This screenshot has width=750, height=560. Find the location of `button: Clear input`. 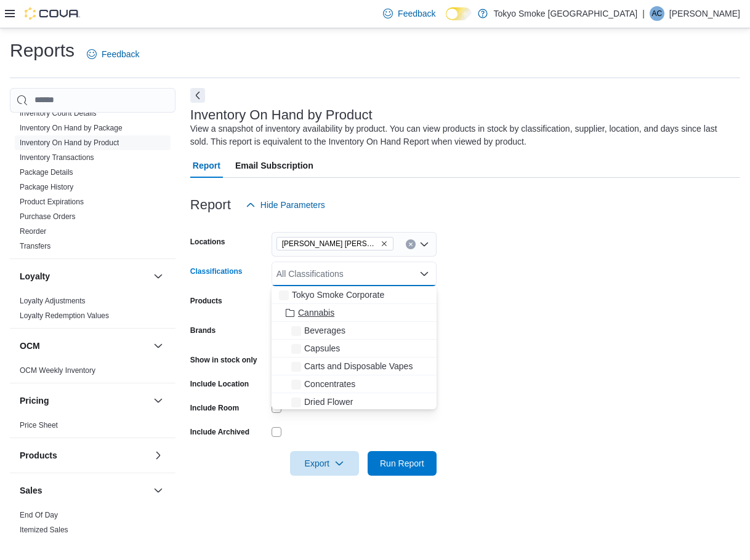

button: Clear input is located at coordinates (411, 244).